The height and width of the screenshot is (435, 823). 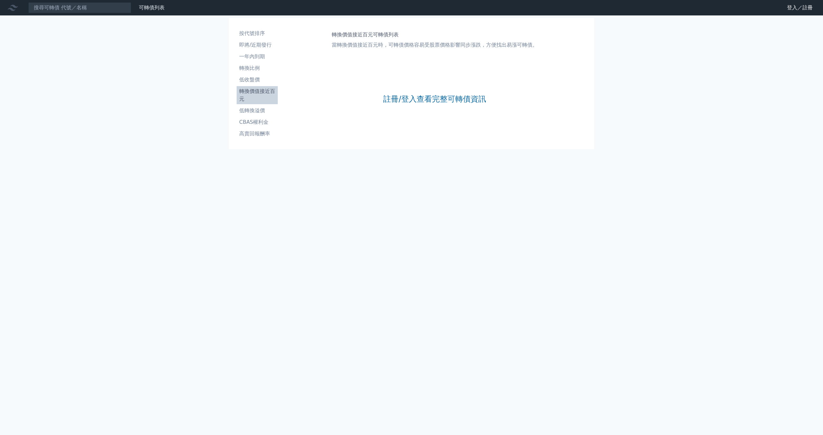 What do you see at coordinates (435, 99) in the screenshot?
I see `a: 註冊/登入查看完整可轉債資訊` at bounding box center [435, 99].